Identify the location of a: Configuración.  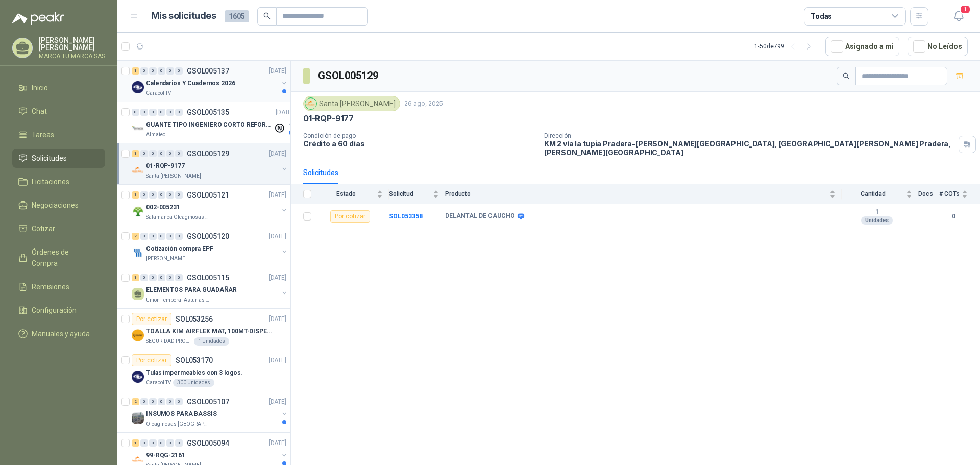
(59, 310).